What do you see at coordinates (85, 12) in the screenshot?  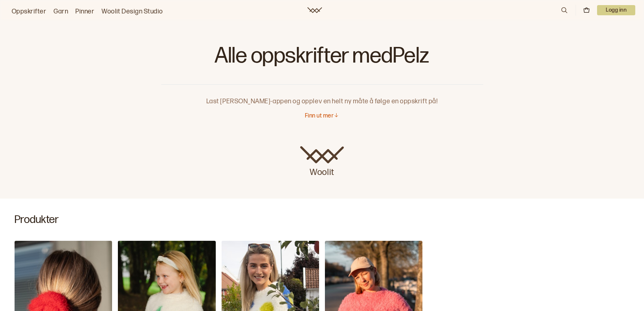 I see `a: Pinner` at bounding box center [85, 12].